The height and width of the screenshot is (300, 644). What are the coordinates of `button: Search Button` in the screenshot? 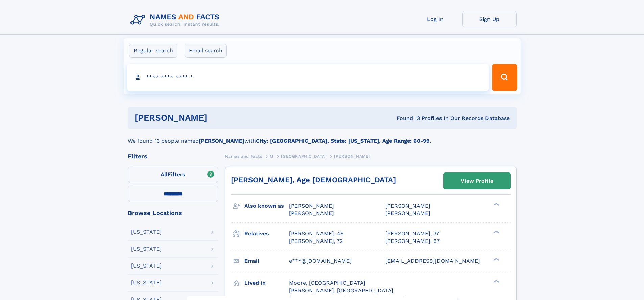 It's located at (504, 77).